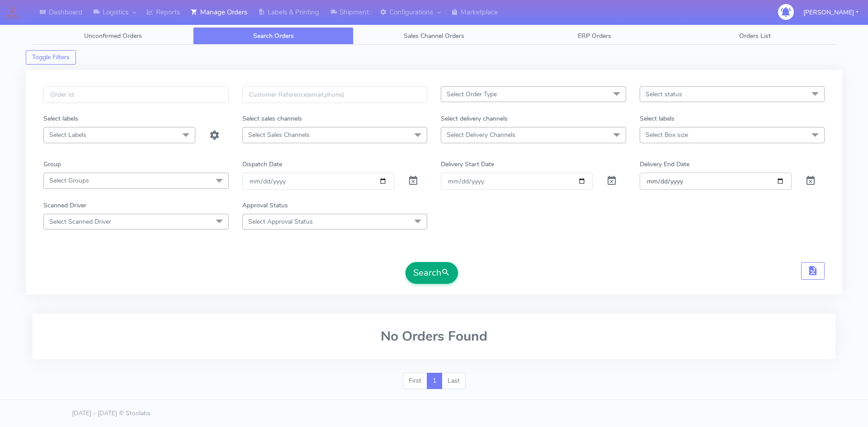 The width and height of the screenshot is (868, 427). What do you see at coordinates (136, 94) in the screenshot?
I see `input: Order Id` at bounding box center [136, 94].